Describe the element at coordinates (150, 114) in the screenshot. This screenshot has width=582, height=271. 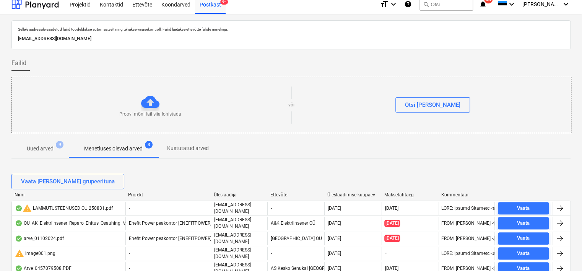
I see `p: Proovi mõni fail siia lohistada` at that location.